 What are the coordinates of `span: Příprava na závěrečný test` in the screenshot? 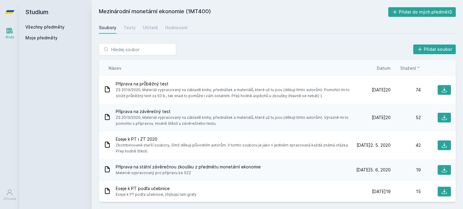 It's located at (237, 112).